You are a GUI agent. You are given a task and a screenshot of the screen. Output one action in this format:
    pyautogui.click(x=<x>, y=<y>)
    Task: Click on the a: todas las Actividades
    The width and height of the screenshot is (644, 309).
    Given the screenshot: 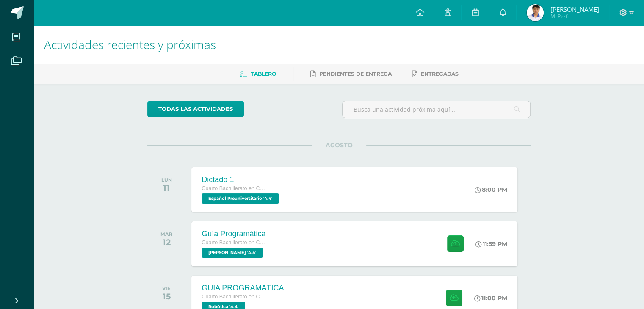 What is the action you would take?
    pyautogui.click(x=196, y=109)
    